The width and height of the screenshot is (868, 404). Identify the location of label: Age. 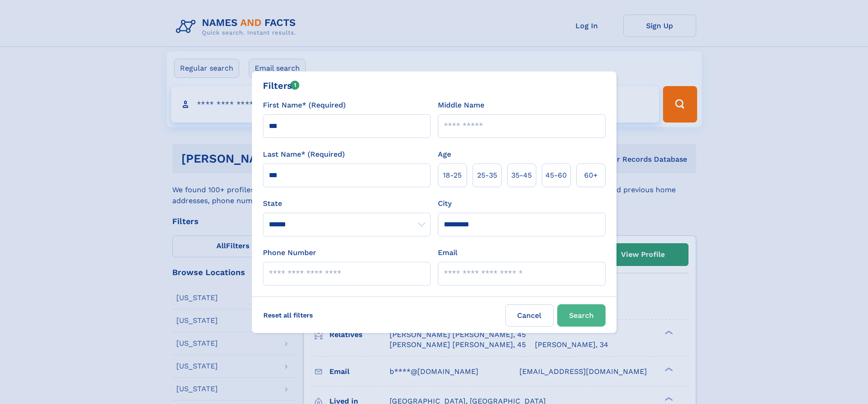
(444, 155).